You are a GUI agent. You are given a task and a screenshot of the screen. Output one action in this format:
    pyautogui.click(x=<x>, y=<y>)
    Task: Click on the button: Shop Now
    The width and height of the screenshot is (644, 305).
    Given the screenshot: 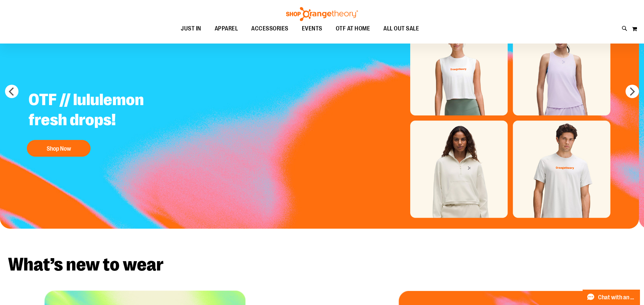 What is the action you would take?
    pyautogui.click(x=59, y=148)
    